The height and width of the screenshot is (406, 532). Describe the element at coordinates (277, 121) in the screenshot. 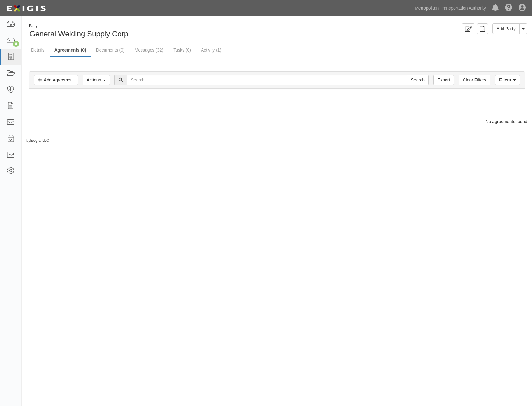

I see `div: No agreements found` at that location.